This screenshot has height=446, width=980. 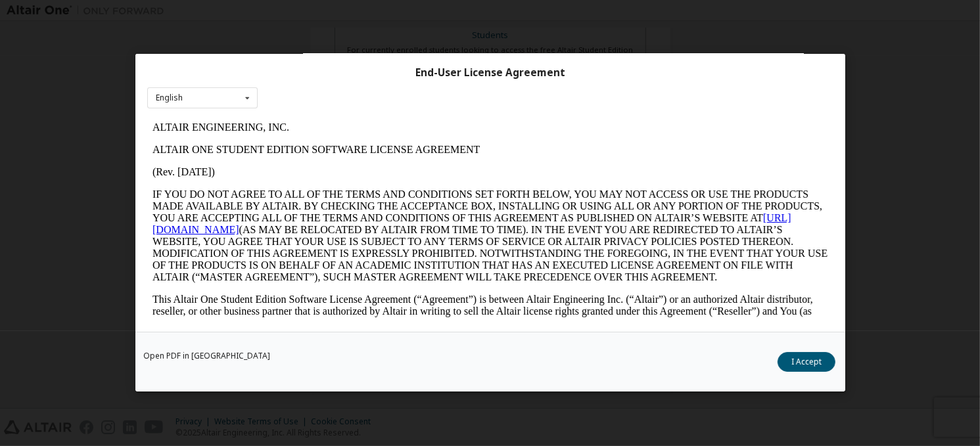 I want to click on button: I Accept, so click(x=807, y=362).